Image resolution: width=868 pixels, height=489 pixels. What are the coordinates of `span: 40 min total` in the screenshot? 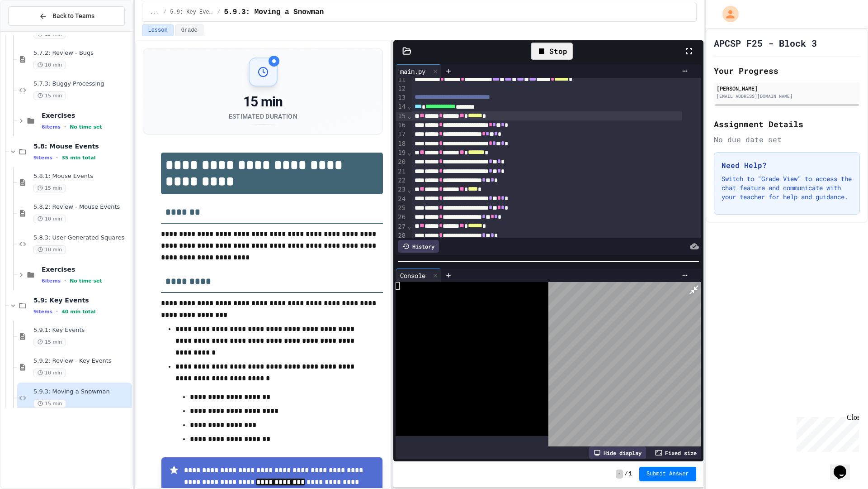 It's located at (78, 312).